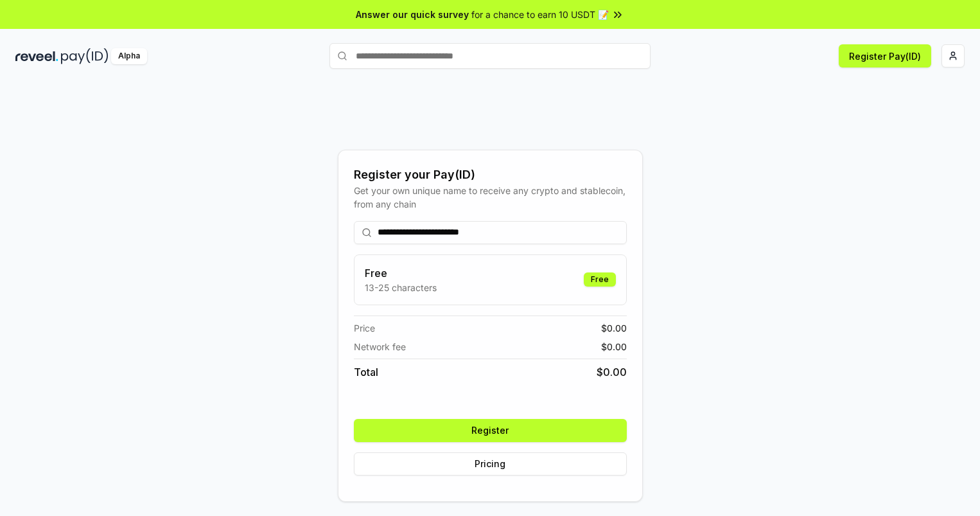 The image size is (980, 516). What do you see at coordinates (490, 431) in the screenshot?
I see `button: Register` at bounding box center [490, 431].